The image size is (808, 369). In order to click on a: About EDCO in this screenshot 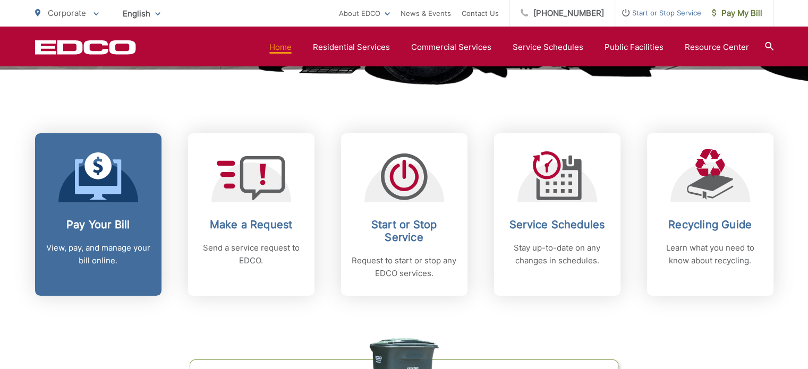, I will do `click(364, 13)`.